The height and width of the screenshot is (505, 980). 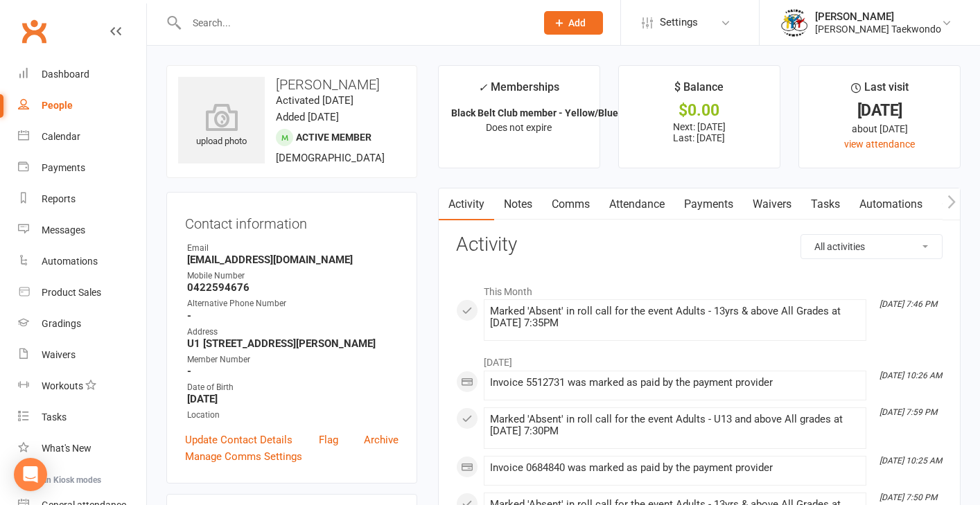 What do you see at coordinates (81, 448) in the screenshot?
I see `a: What's New` at bounding box center [81, 448].